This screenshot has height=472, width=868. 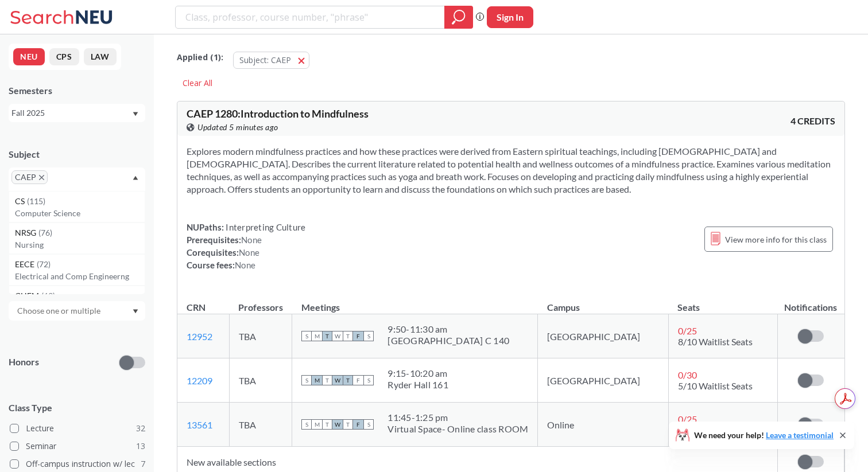 What do you see at coordinates (448, 329) in the screenshot?
I see `div: 9:50 - 11:30 am` at bounding box center [448, 329].